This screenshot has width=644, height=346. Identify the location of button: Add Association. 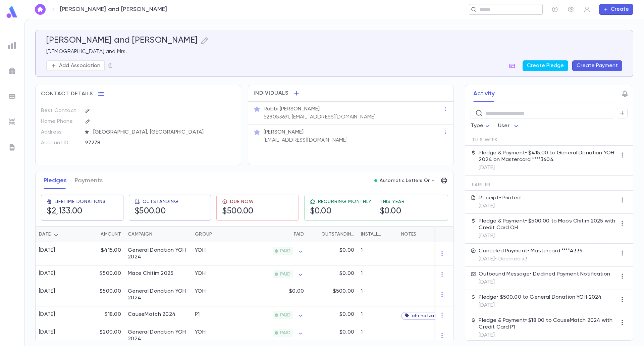
(75, 66).